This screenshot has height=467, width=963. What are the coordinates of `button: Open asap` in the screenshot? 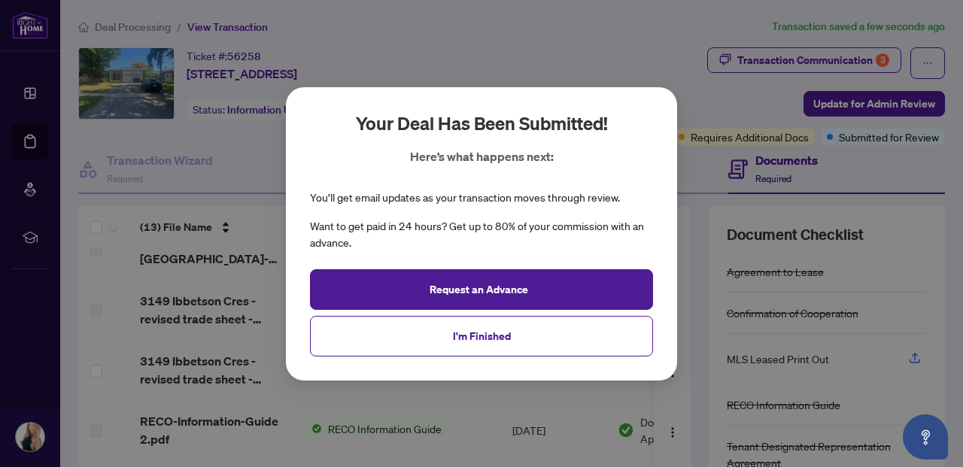 It's located at (926, 437).